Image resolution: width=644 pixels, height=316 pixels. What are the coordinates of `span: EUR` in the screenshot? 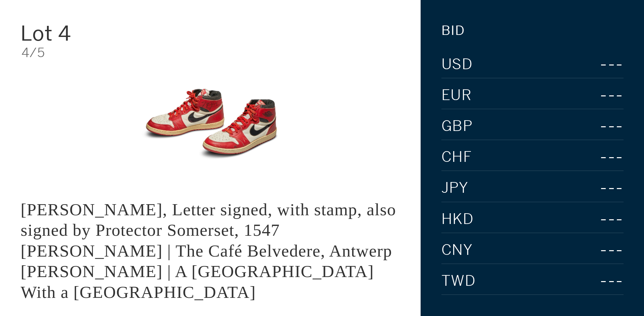 It's located at (457, 96).